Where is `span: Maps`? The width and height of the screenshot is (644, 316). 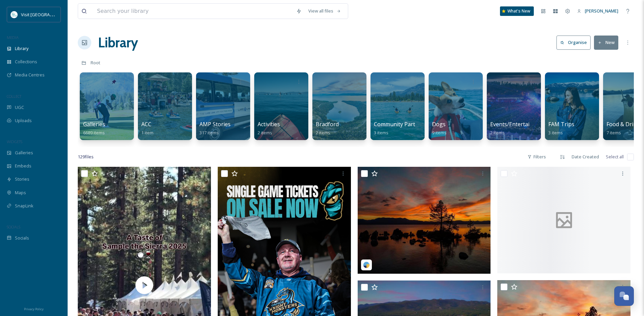 span: Maps is located at coordinates (20, 193).